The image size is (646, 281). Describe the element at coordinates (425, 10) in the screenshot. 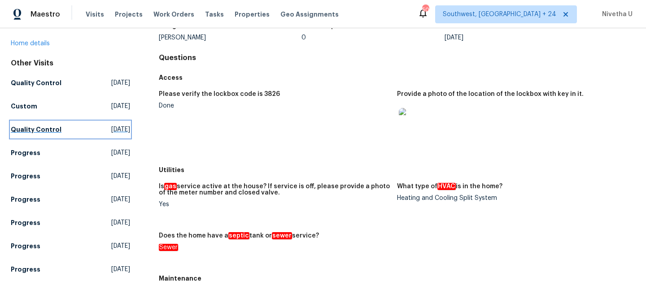

I see `div: 509` at that location.